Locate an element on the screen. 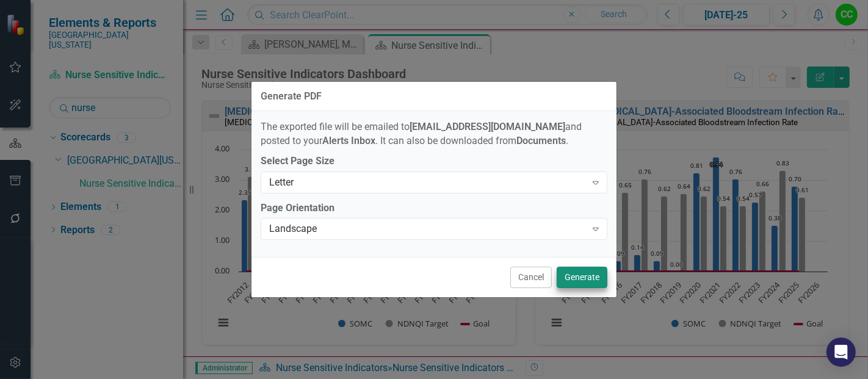  div: Open Intercom Messenger is located at coordinates (841, 352).